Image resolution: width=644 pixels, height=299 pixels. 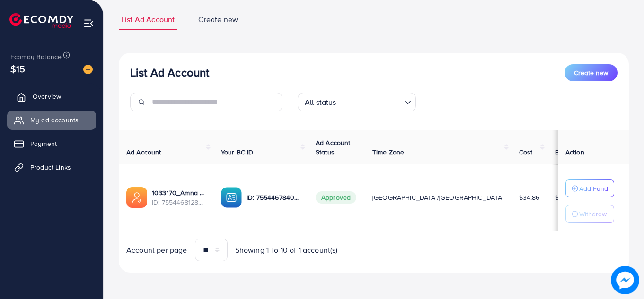 I want to click on span: My ad accounts, so click(x=54, y=120).